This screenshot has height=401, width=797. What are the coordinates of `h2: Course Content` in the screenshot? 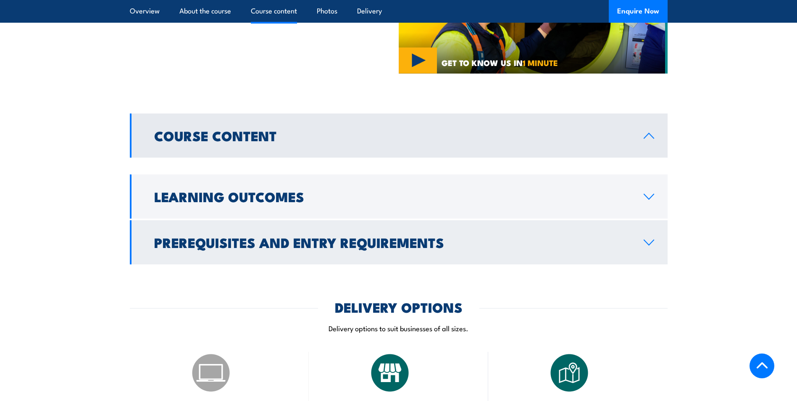 It's located at (392, 135).